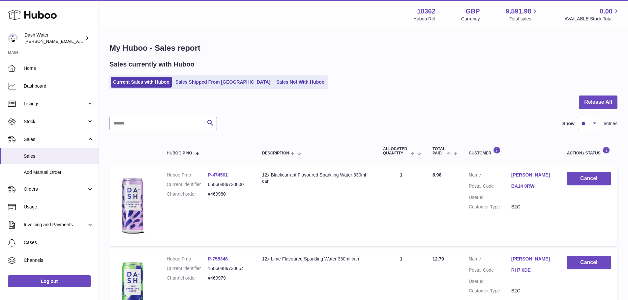 The height and width of the screenshot is (300, 628). Describe the element at coordinates (606, 11) in the screenshot. I see `span: 0.00` at that location.